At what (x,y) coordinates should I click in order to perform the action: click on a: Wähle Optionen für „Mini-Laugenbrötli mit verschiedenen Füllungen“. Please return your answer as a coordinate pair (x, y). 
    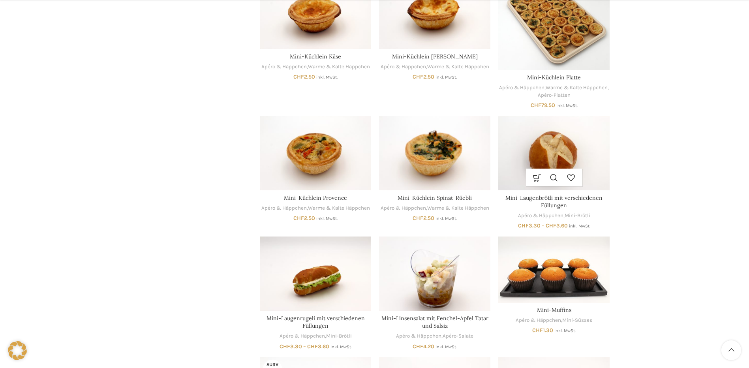
    Looking at the image, I should click on (537, 177).